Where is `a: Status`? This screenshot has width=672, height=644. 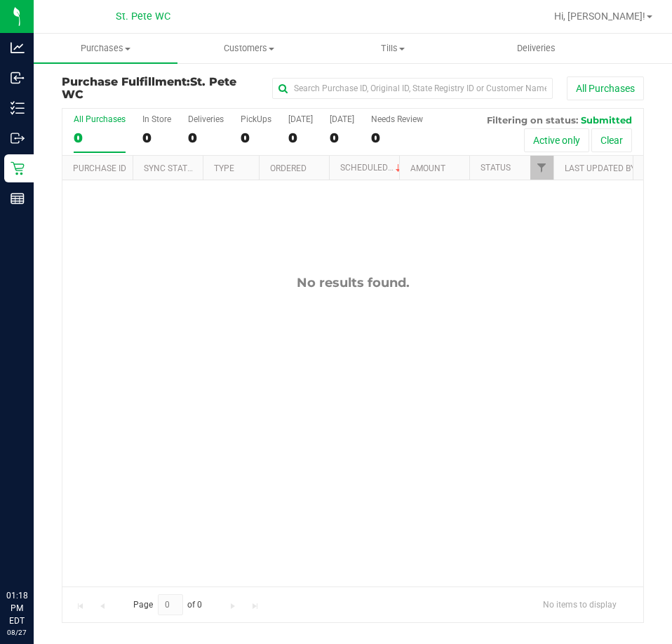
a: Status is located at coordinates (495, 168).